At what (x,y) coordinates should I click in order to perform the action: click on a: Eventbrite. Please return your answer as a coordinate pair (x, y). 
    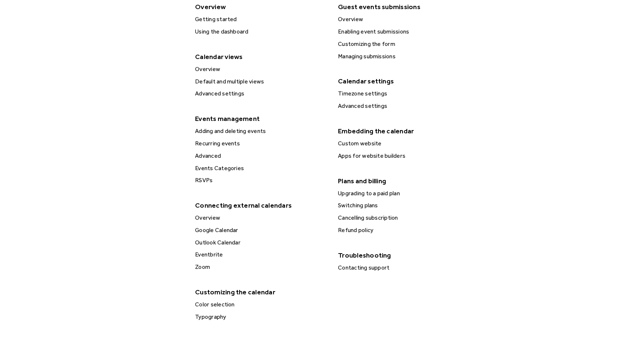
    Looking at the image, I should click on (261, 255).